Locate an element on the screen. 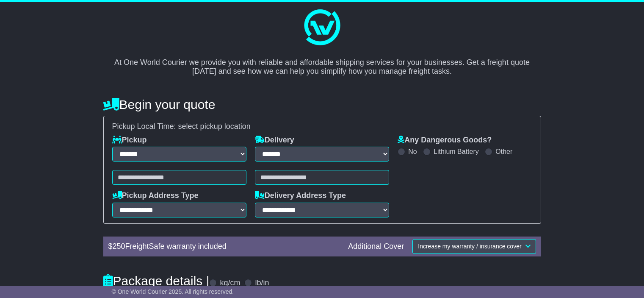 This screenshot has width=644, height=298. label: Lithium Battery is located at coordinates (456, 151).